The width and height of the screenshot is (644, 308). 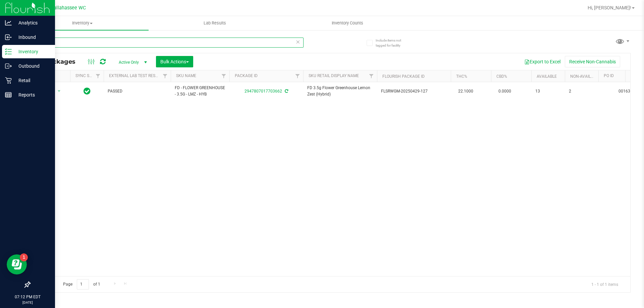 I want to click on a: Available, so click(x=547, y=76).